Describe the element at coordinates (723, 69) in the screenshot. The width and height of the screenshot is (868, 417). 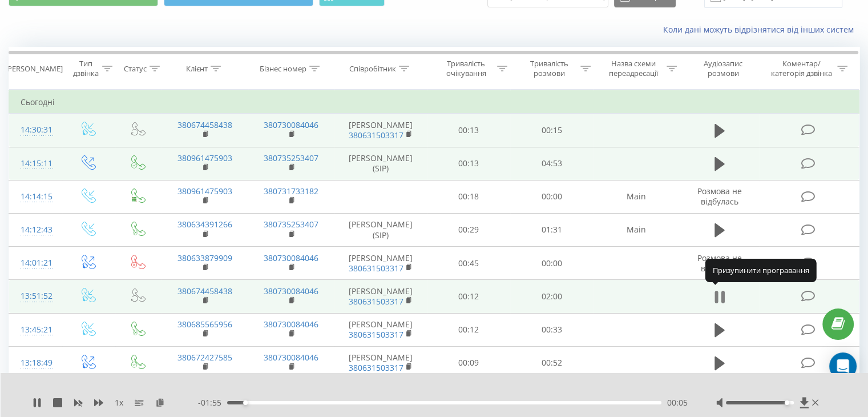
I see `div: Аудіозапис розмови` at that location.